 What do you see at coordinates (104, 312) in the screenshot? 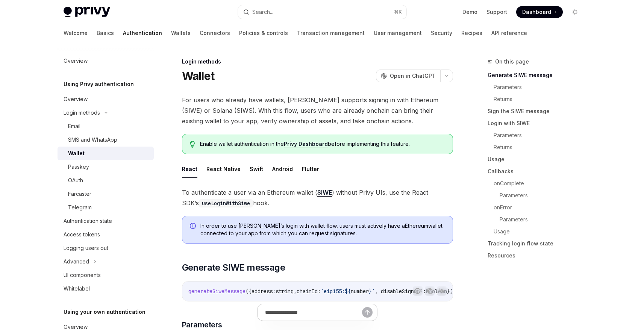
I see `h5: Using your own authentication` at bounding box center [104, 312].